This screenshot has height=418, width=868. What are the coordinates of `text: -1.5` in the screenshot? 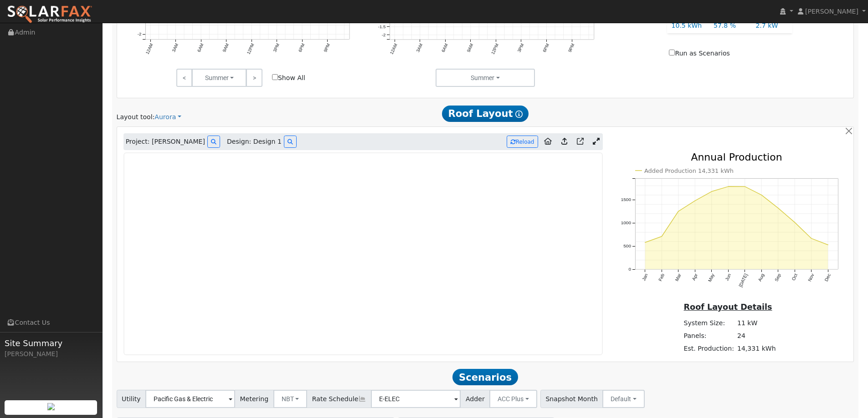 It's located at (382, 27).